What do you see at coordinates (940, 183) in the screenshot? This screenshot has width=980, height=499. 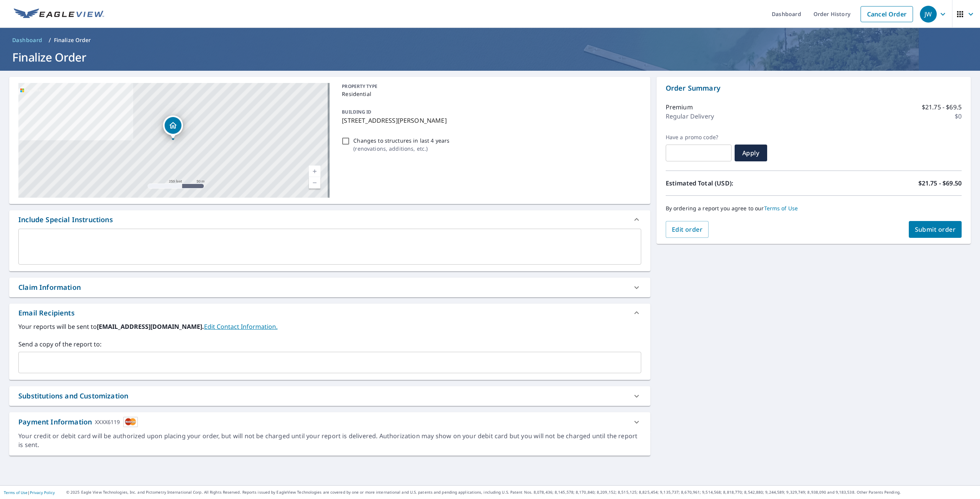 I see `p: $21.75 - $69.50` at bounding box center [940, 183].